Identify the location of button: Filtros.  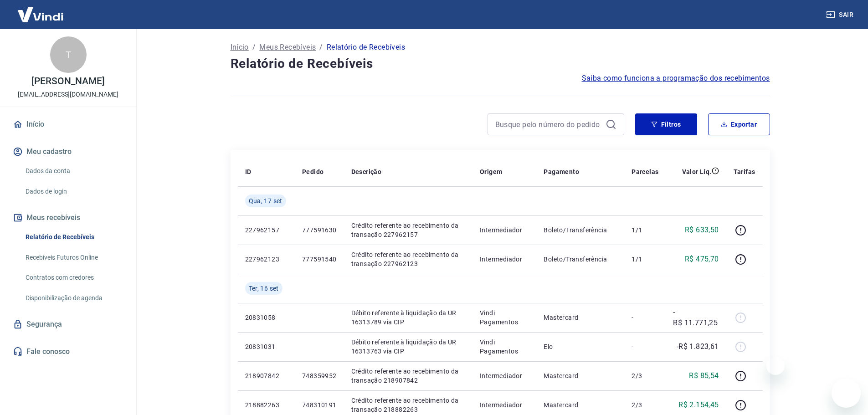
(666, 124).